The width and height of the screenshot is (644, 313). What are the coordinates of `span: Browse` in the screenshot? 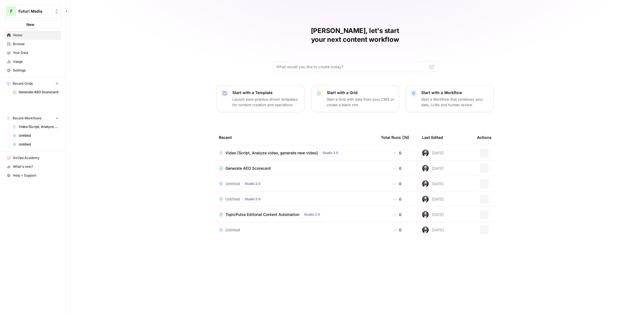 It's located at (36, 44).